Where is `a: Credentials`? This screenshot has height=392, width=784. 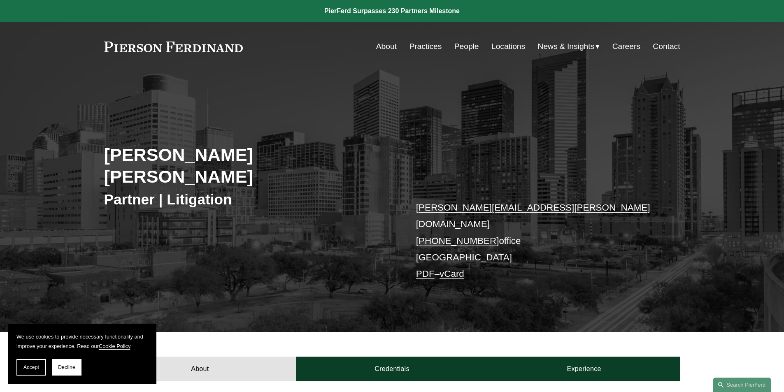 a: Credentials is located at coordinates (392, 369).